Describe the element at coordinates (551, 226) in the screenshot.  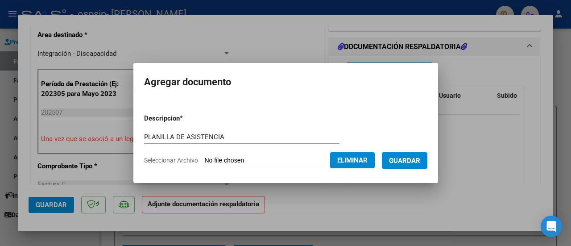
I see `div: Open Intercom Messenger` at that location.